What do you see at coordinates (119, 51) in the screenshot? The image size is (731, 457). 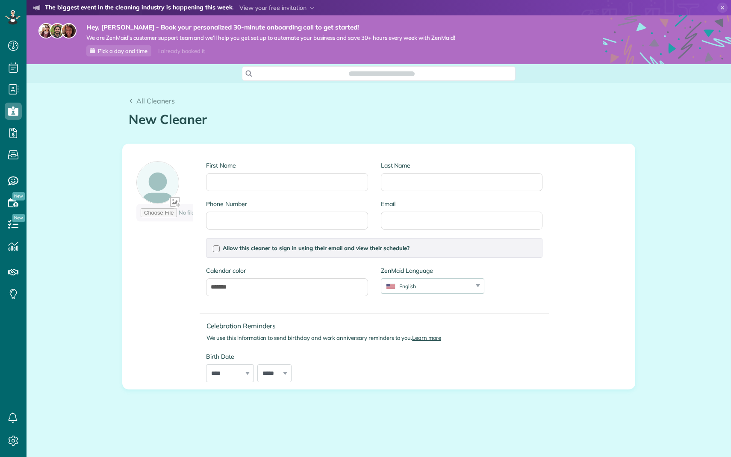 I see `a: Pick a day and time` at bounding box center [119, 51].